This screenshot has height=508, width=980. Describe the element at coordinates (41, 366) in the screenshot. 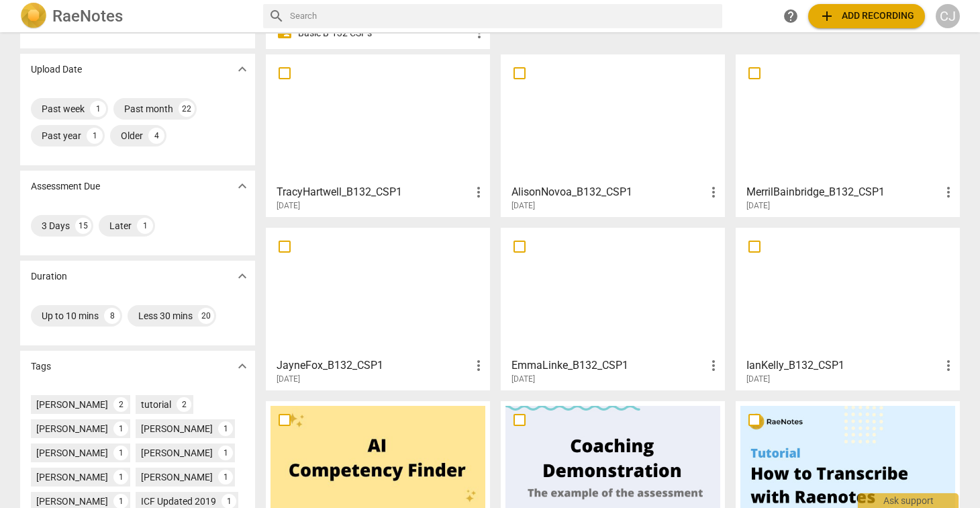

I see `p: Tags` at that location.